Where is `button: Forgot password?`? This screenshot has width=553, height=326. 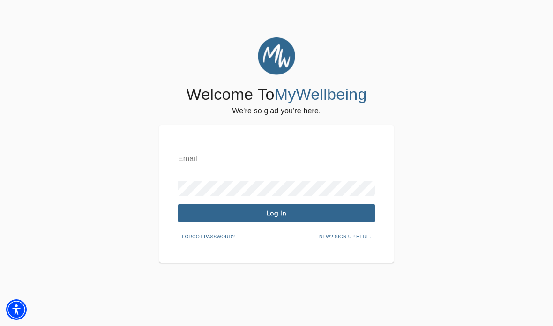
button: Forgot password? is located at coordinates (208, 237).